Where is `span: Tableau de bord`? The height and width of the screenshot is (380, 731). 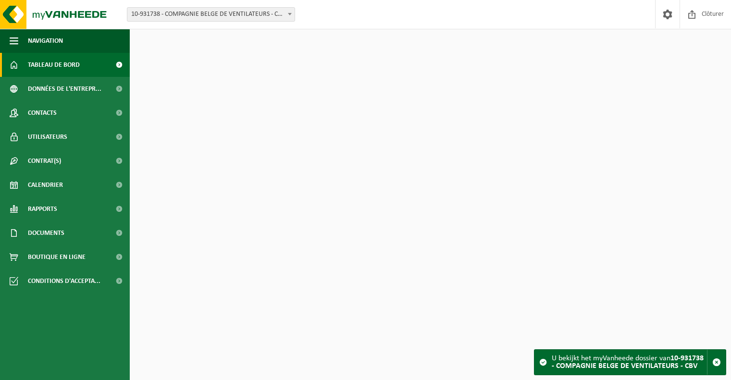 span: Tableau de bord is located at coordinates (54, 65).